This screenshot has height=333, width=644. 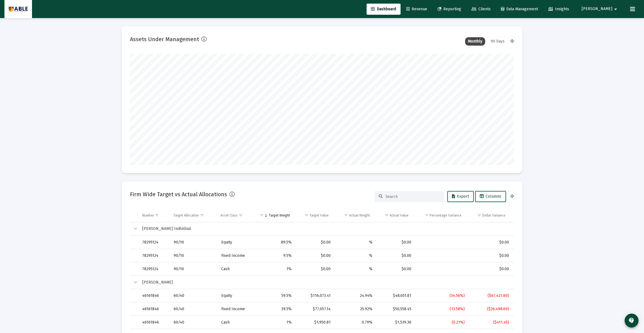 I want to click on div: ($67,421.60), so click(x=491, y=296).